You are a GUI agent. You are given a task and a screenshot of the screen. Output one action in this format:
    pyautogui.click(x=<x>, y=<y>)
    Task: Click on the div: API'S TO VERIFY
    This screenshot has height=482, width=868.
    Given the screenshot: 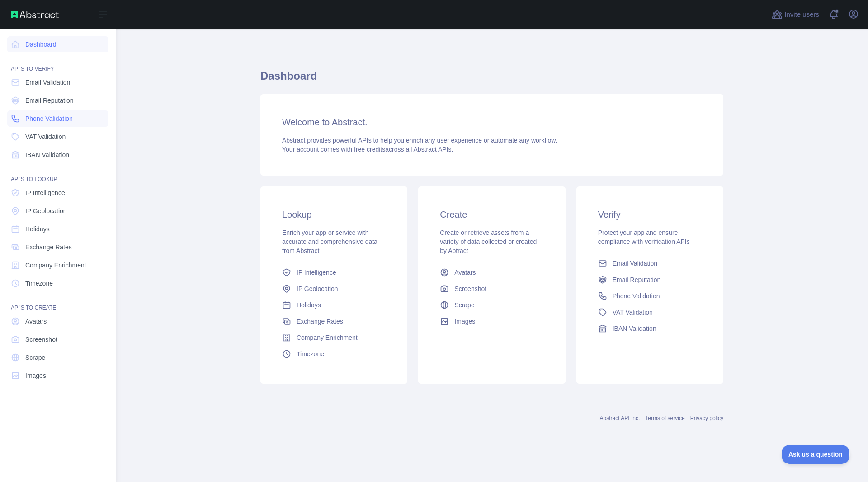 What is the action you would take?
    pyautogui.click(x=58, y=63)
    